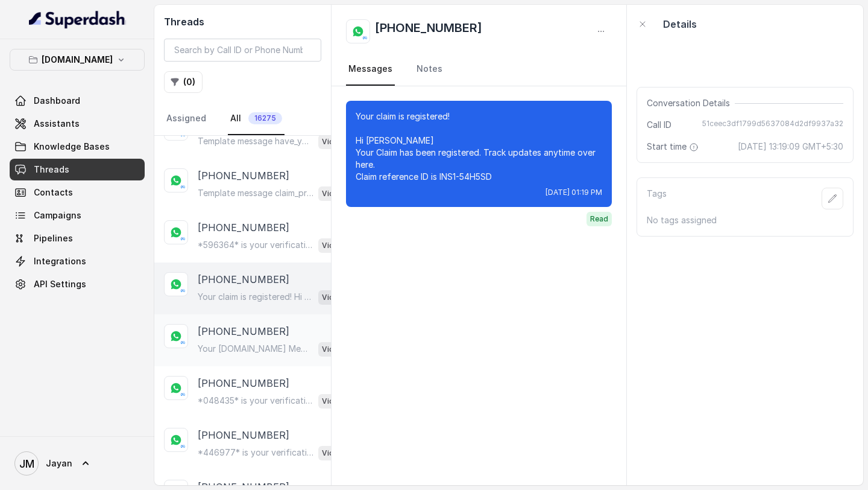 The width and height of the screenshot is (868, 490). What do you see at coordinates (680, 24) in the screenshot?
I see `p: Details` at bounding box center [680, 24].